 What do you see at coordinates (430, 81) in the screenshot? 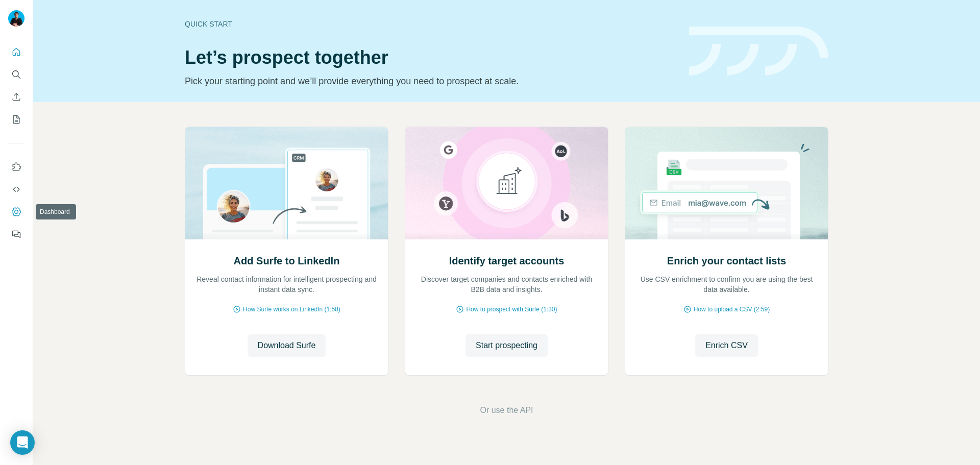
I see `p: Pick your starting point and we’ll provide everything you need to prospect at scale.` at bounding box center [430, 81].